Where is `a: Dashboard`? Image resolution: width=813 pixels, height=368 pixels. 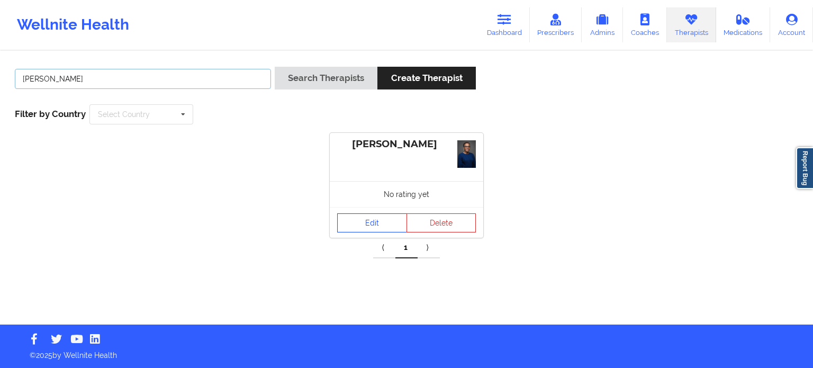
a: Dashboard is located at coordinates (504, 25).